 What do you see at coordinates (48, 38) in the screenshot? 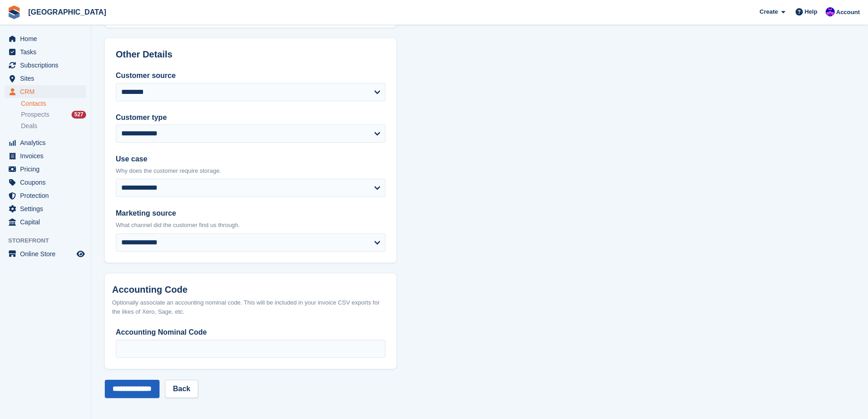
I see `span: Home` at bounding box center [48, 38].